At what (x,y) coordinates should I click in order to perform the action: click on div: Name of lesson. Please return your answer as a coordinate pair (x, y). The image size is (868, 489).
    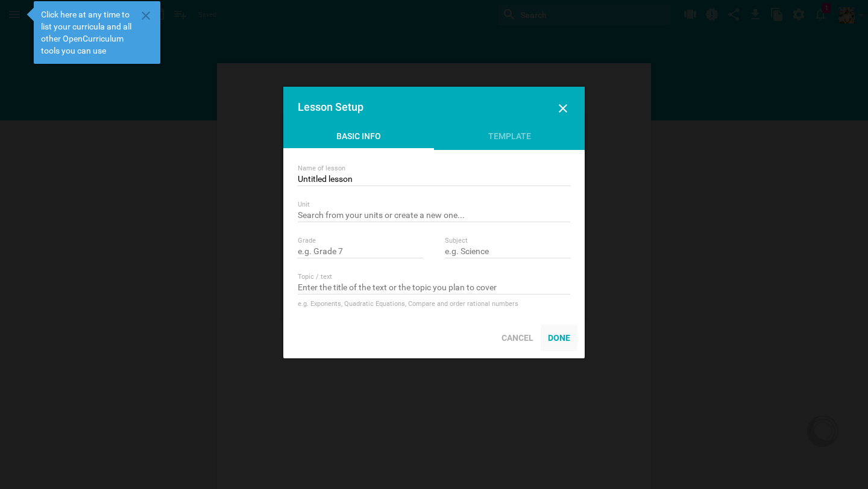
    Looking at the image, I should click on (434, 169).